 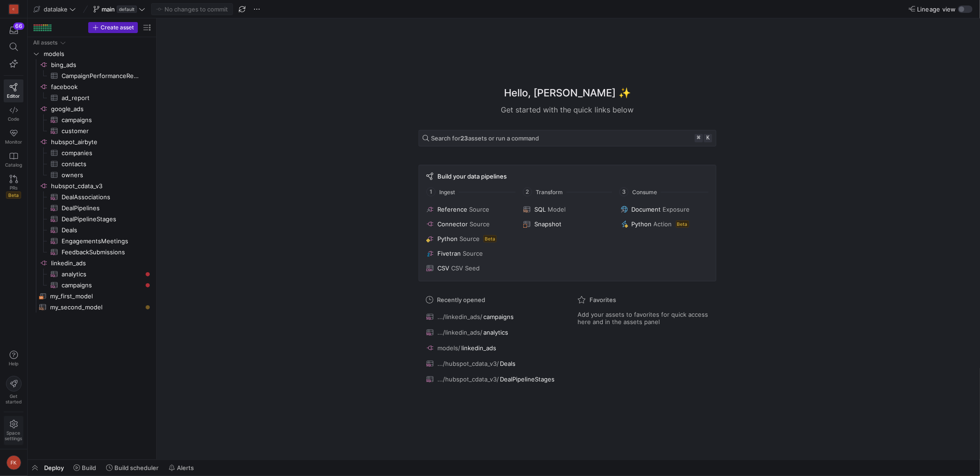 What do you see at coordinates (14, 30) in the screenshot?
I see `button: 66` at bounding box center [14, 30].